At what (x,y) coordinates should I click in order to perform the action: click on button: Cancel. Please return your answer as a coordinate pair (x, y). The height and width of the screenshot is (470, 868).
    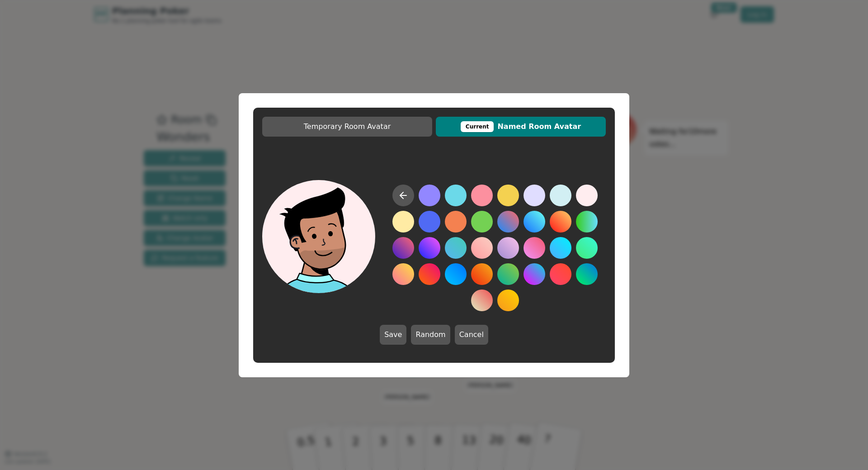
    Looking at the image, I should click on (471, 334).